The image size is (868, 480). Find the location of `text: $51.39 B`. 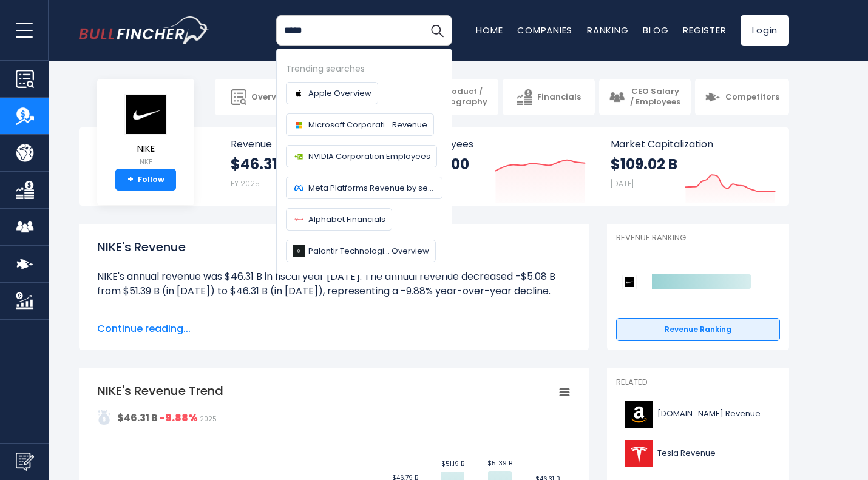

text: $51.39 B is located at coordinates (500, 463).